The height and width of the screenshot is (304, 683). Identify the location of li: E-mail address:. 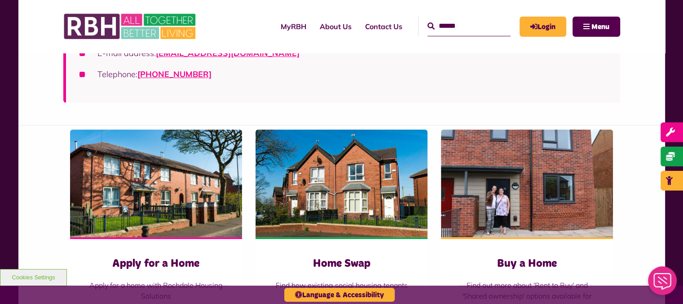
(343, 53).